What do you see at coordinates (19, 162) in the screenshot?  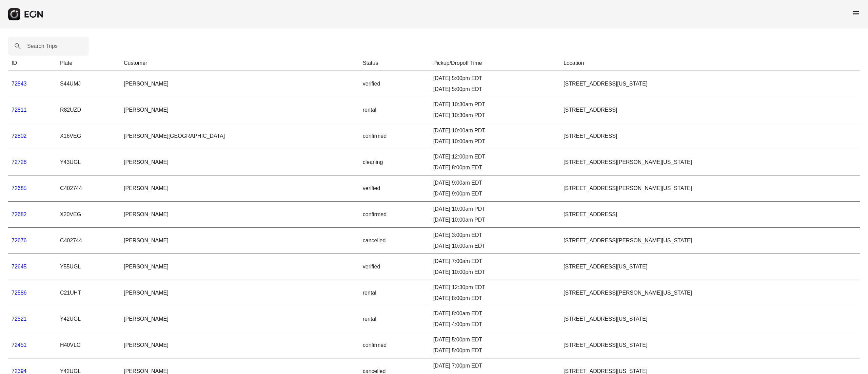 I see `a: 72728` at bounding box center [19, 162].